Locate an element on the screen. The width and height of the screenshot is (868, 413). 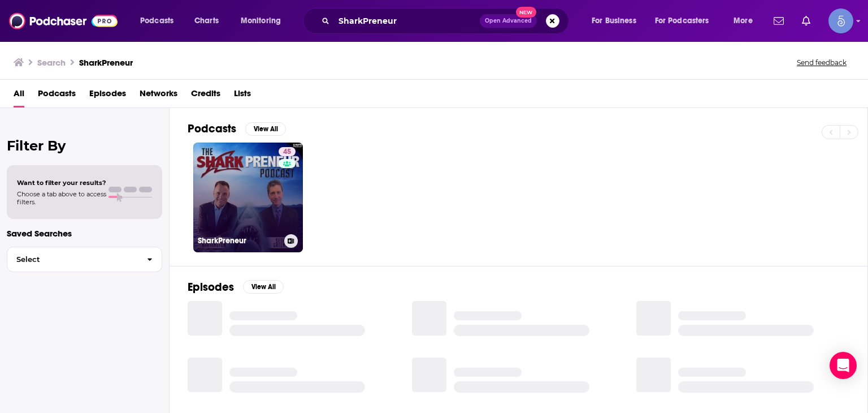
span: All is located at coordinates (18, 96).